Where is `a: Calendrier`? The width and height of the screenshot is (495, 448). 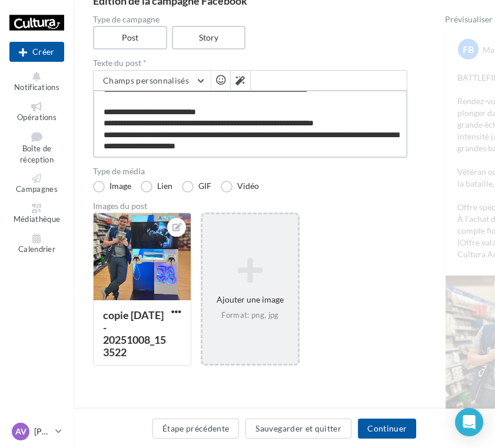 a: Calendrier is located at coordinates (37, 244).